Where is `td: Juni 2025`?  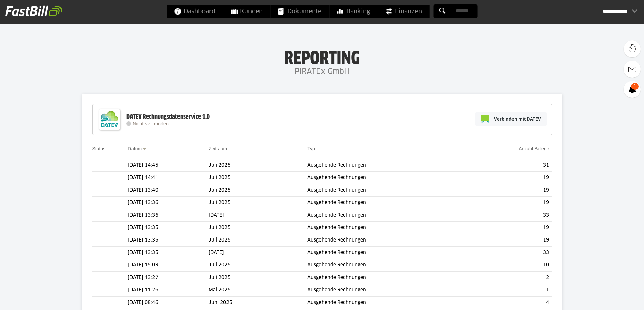
td: Juni 2025 is located at coordinates (258, 303).